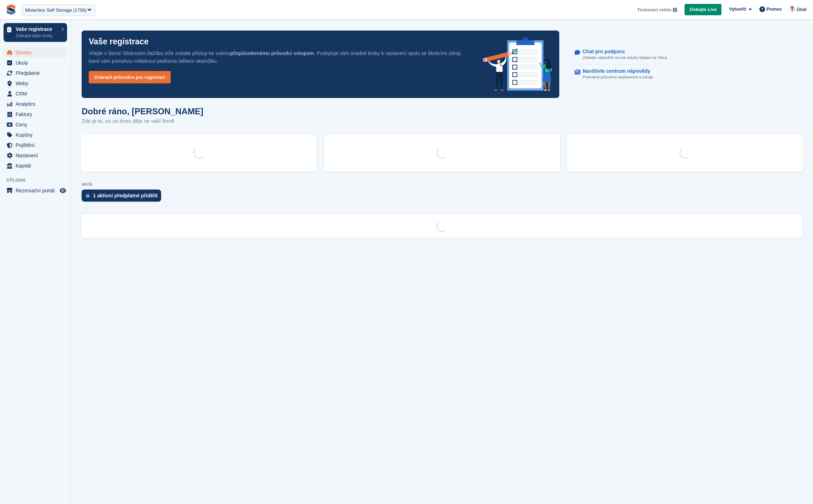 The height and width of the screenshot is (504, 813). I want to click on strong: přizpůsobenému průvodci vstupem, so click(272, 53).